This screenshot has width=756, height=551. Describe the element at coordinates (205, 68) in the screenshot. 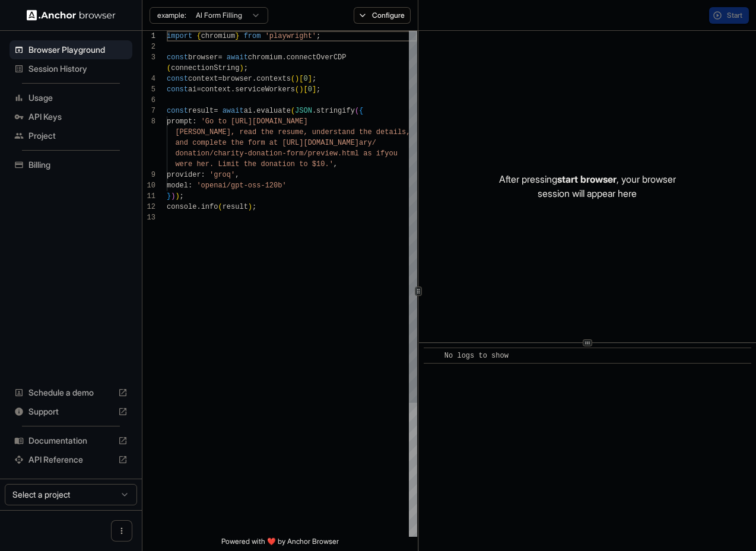

I see `span: connectionString` at that location.